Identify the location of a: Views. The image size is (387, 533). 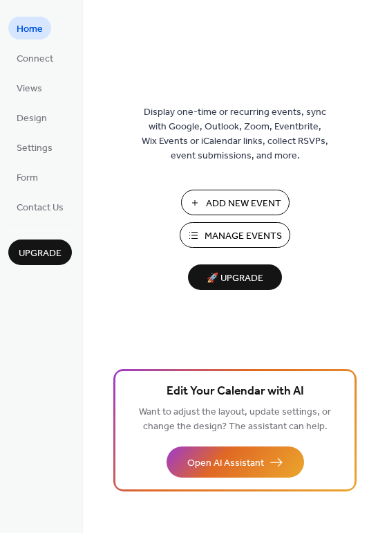
(29, 87).